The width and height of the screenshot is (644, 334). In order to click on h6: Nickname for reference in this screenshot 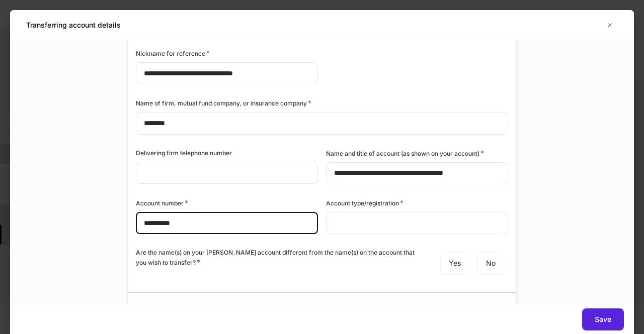, I will do `click(172, 53)`.